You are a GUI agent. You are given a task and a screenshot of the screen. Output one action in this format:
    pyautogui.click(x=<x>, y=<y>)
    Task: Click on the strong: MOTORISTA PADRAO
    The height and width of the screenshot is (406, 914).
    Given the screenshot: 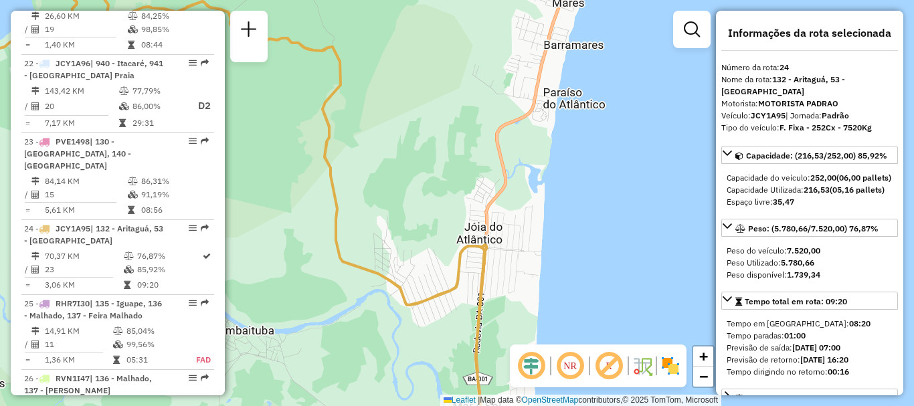 What is the action you would take?
    pyautogui.click(x=798, y=103)
    